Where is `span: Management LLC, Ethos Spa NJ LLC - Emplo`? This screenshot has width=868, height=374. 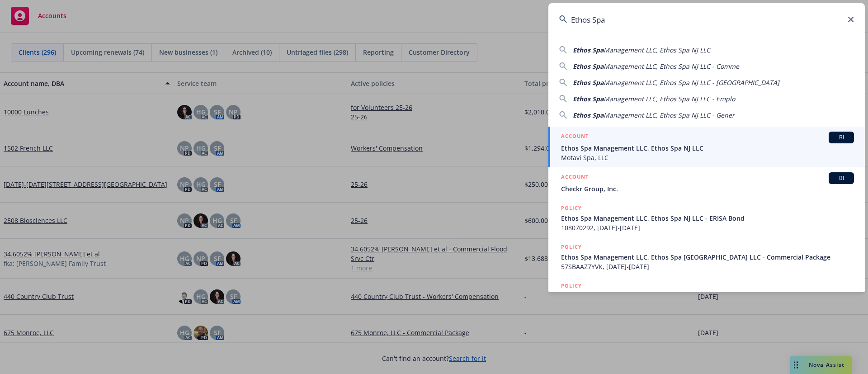 span: Management LLC, Ethos Spa NJ LLC - Emplo is located at coordinates (670, 99).